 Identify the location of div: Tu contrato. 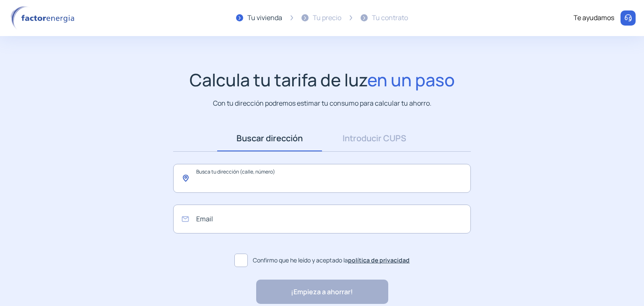
(390, 18).